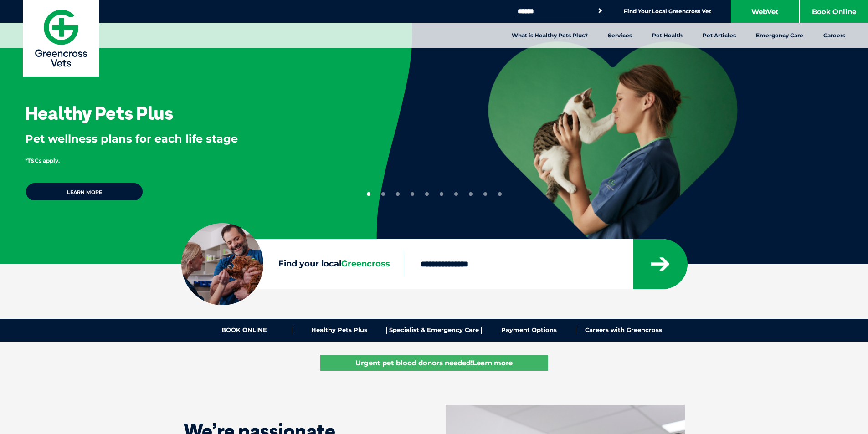 Image resolution: width=868 pixels, height=434 pixels. What do you see at coordinates (42, 160) in the screenshot?
I see `span: *T&Cs apply.` at bounding box center [42, 160].